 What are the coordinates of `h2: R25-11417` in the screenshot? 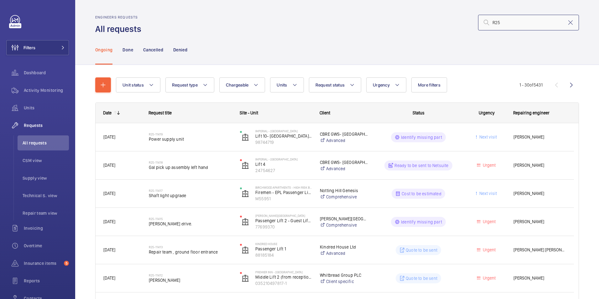 It's located at (190, 190).